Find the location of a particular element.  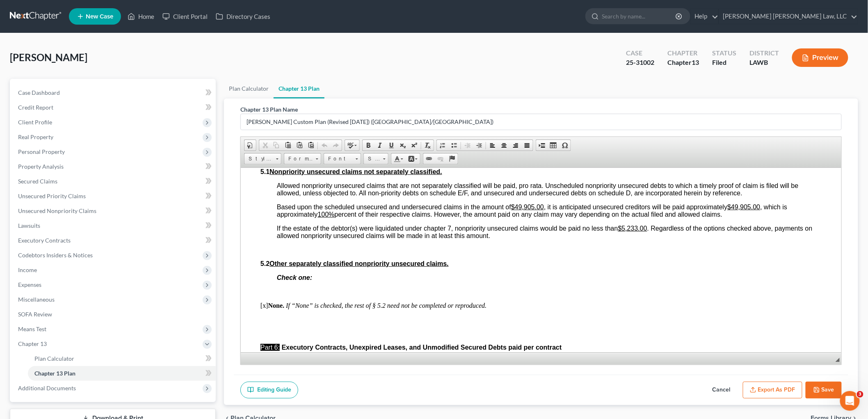

span: Font is located at coordinates (338, 158).